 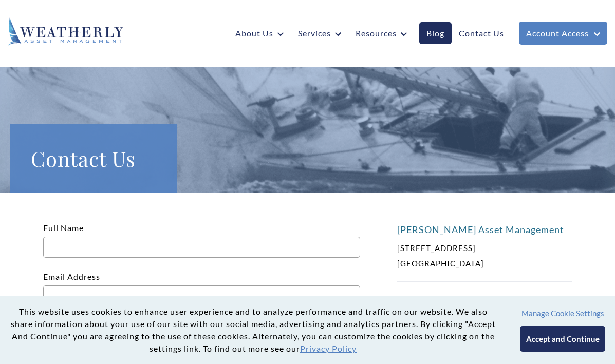 I want to click on a: Blog, so click(x=435, y=33).